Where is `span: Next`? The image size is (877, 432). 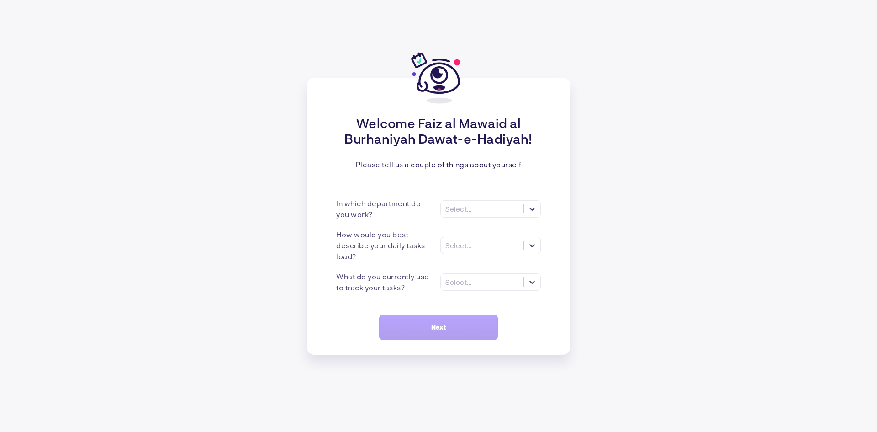 span: Next is located at coordinates (439, 327).